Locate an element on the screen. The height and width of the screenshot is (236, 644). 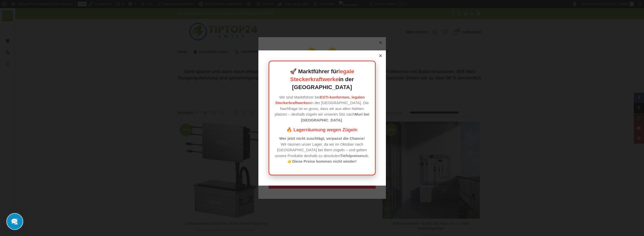
h3: 🔥 Lagerräumung wegen Zügeln is located at coordinates (322, 130).